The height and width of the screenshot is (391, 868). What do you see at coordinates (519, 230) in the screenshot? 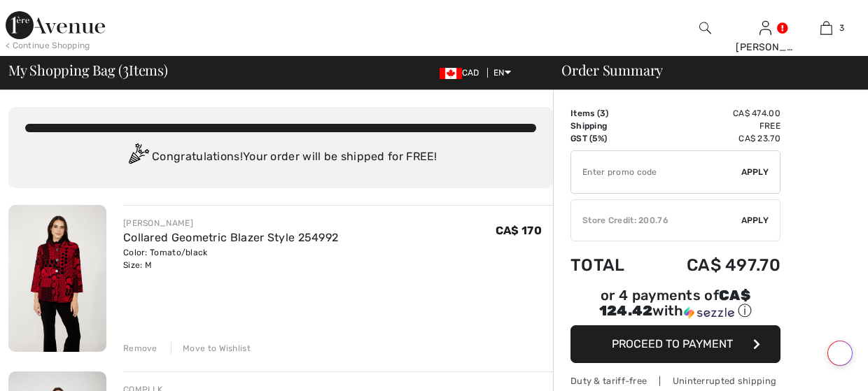
I see `span: CA$ 170` at bounding box center [519, 230].